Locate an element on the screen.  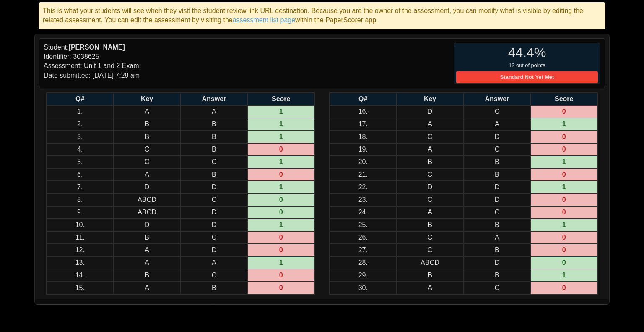
td: 20. is located at coordinates (363, 162).